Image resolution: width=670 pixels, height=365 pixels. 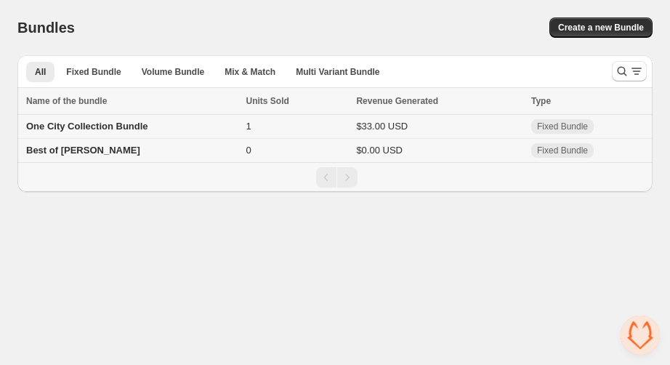 What do you see at coordinates (587, 101) in the screenshot?
I see `div: Type` at bounding box center [587, 101].